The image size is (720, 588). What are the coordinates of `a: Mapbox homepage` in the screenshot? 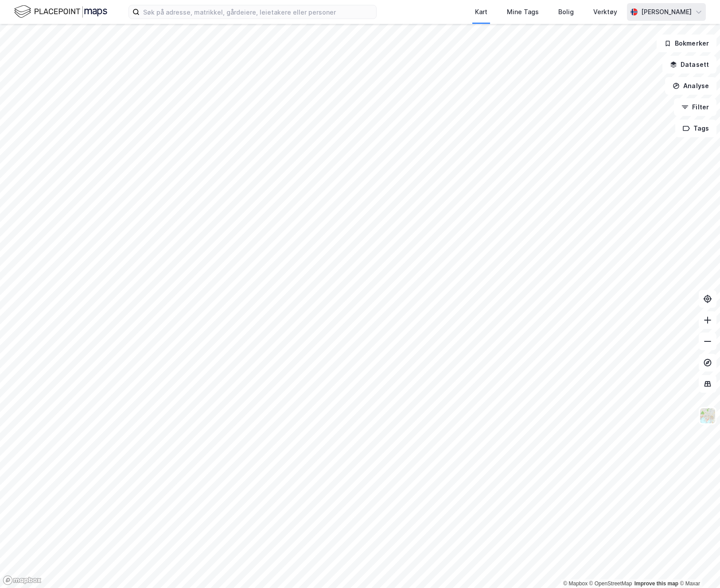 It's located at (22, 580).